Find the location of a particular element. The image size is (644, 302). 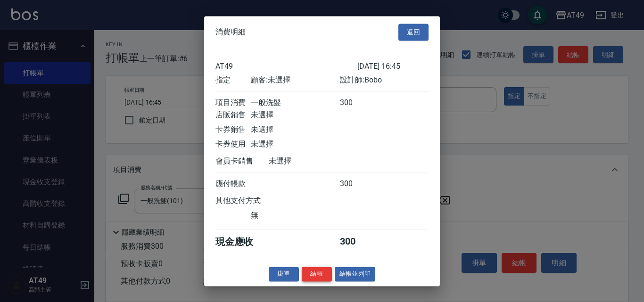

div: 其他支付方式 is located at coordinates (251, 201).